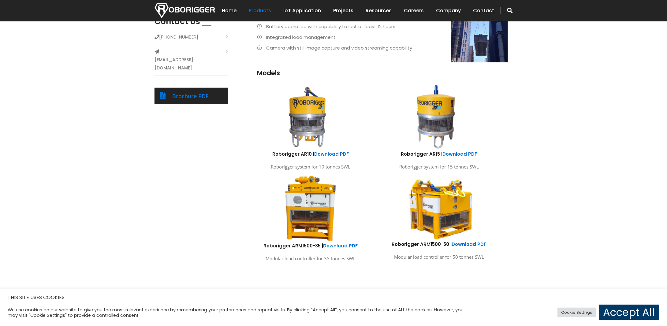  Describe the element at coordinates (382, 37) in the screenshot. I see `li: Integrated load management` at that location.